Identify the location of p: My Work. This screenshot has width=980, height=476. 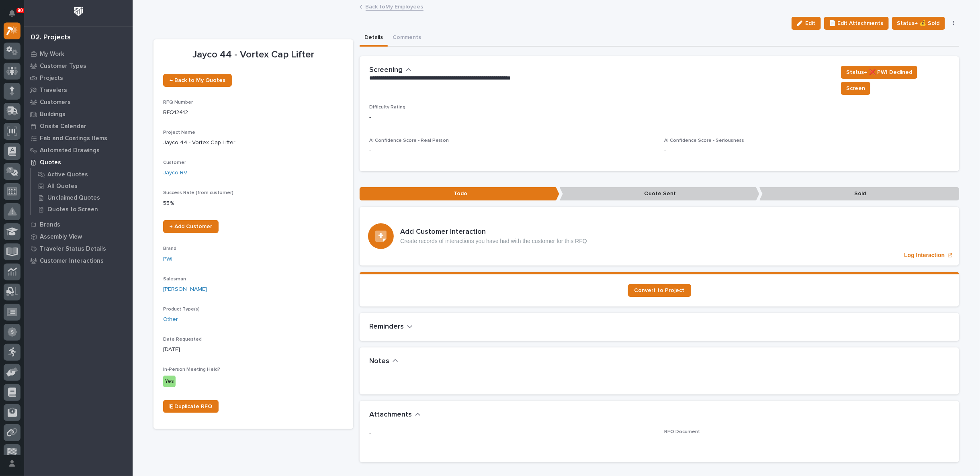
(52, 54).